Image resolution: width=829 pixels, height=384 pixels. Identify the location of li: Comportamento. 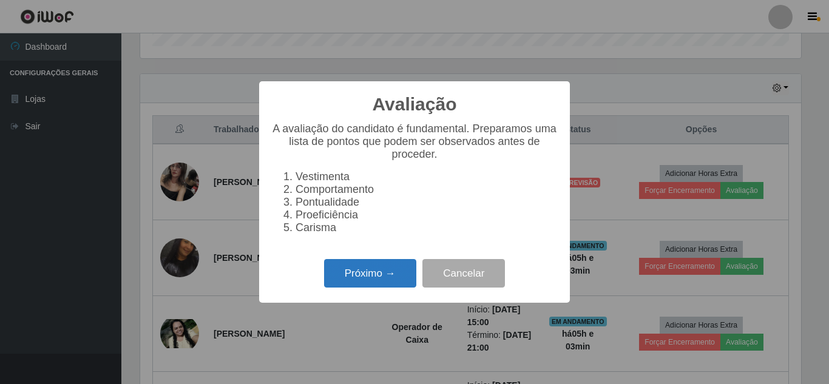
(426, 189).